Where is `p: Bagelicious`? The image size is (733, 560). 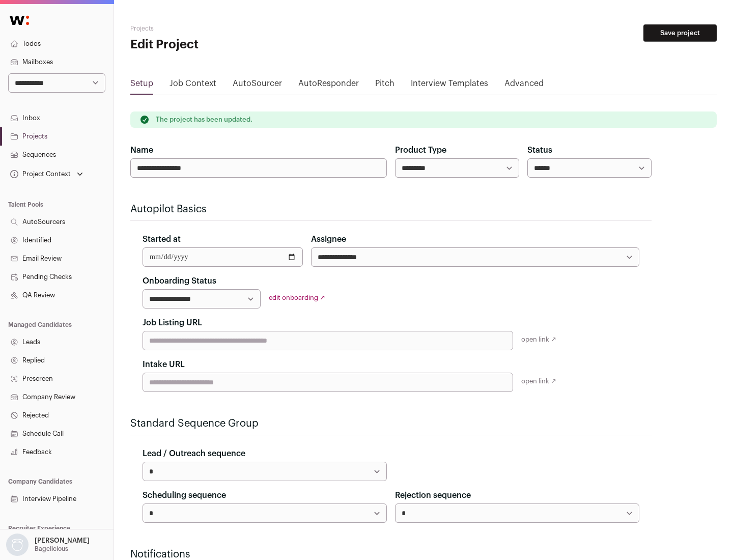 p: Bagelicious is located at coordinates (51, 548).